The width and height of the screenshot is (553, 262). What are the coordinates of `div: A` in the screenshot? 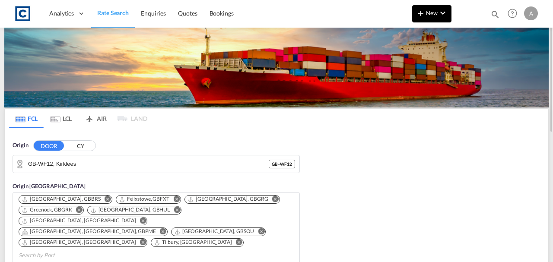 It's located at (531, 13).